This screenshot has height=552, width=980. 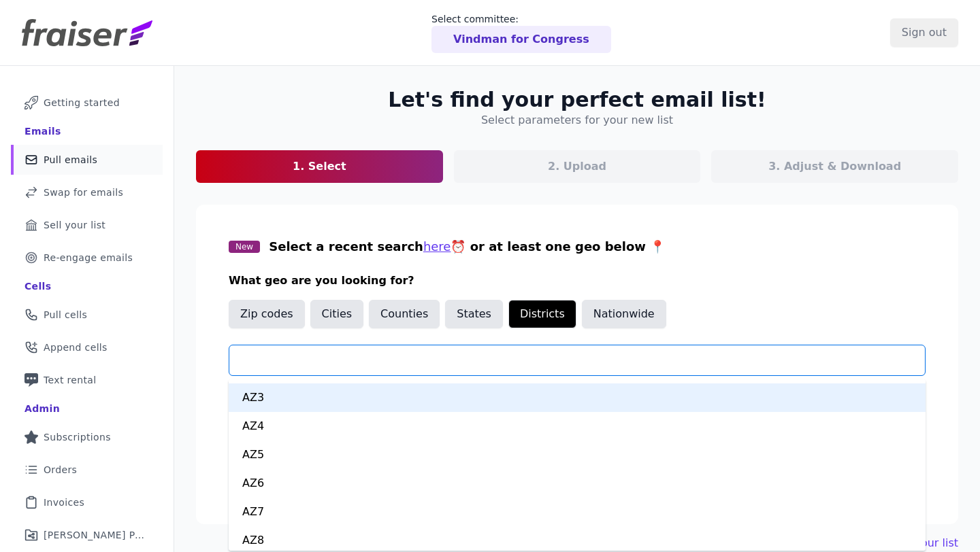 I want to click on span: Append cells, so click(x=75, y=347).